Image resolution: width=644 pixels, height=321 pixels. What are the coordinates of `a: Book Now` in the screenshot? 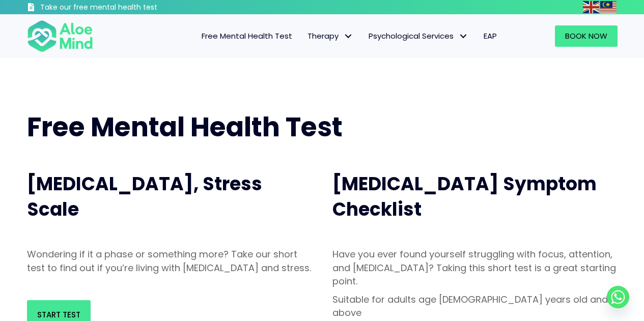 It's located at (585, 36).